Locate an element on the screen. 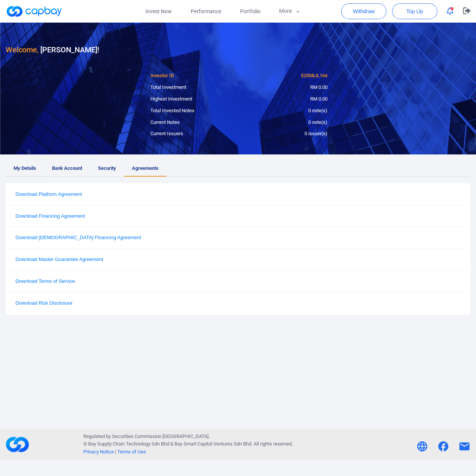 This screenshot has height=476, width=476. span: Top Up is located at coordinates (415, 11).